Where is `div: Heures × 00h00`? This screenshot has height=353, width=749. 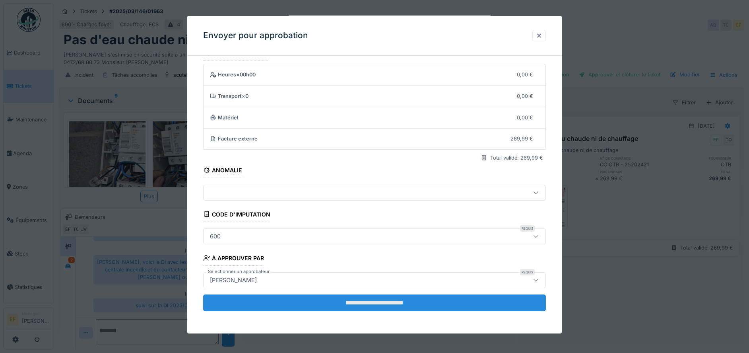
div: Heures × 00h00 is located at coordinates (360, 74).